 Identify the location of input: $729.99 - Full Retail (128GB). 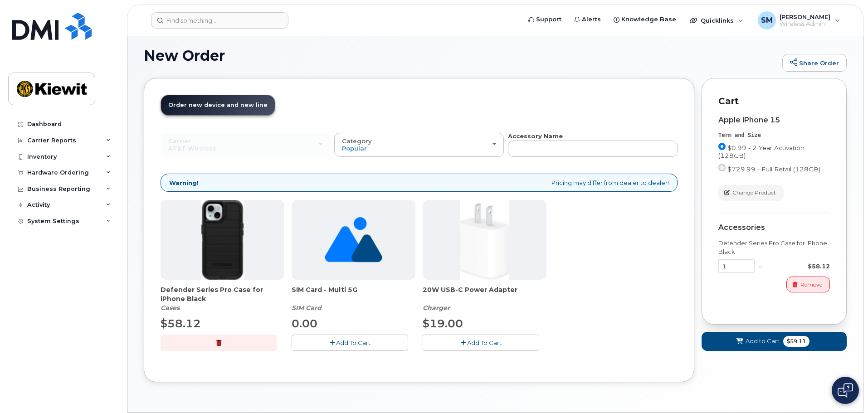
(722, 168).